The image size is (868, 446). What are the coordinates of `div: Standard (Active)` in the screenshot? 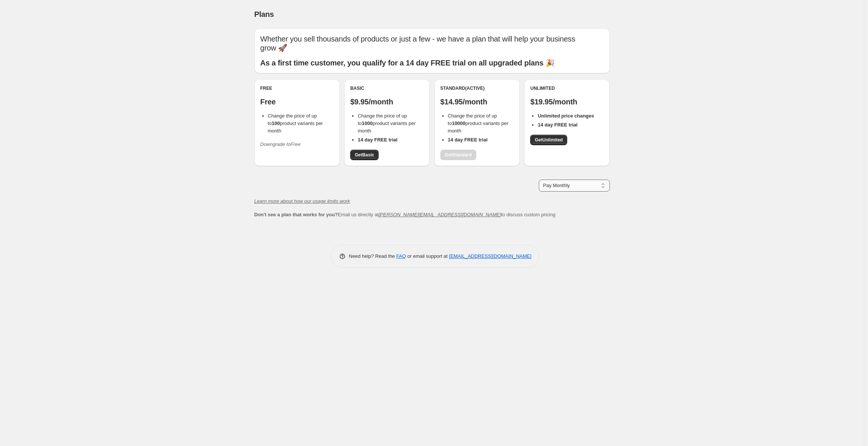 It's located at (477, 88).